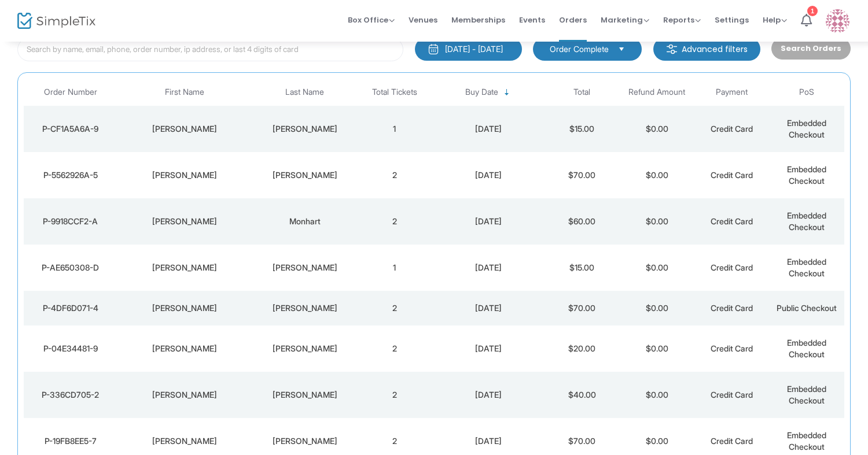  I want to click on span: Orders, so click(573, 20).